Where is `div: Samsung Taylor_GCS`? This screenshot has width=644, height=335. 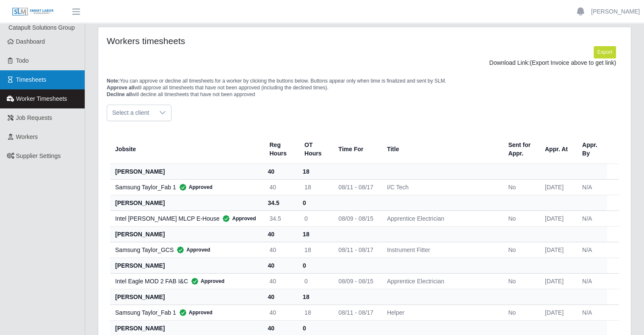 div: Samsung Taylor_GCS is located at coordinates (185, 250).